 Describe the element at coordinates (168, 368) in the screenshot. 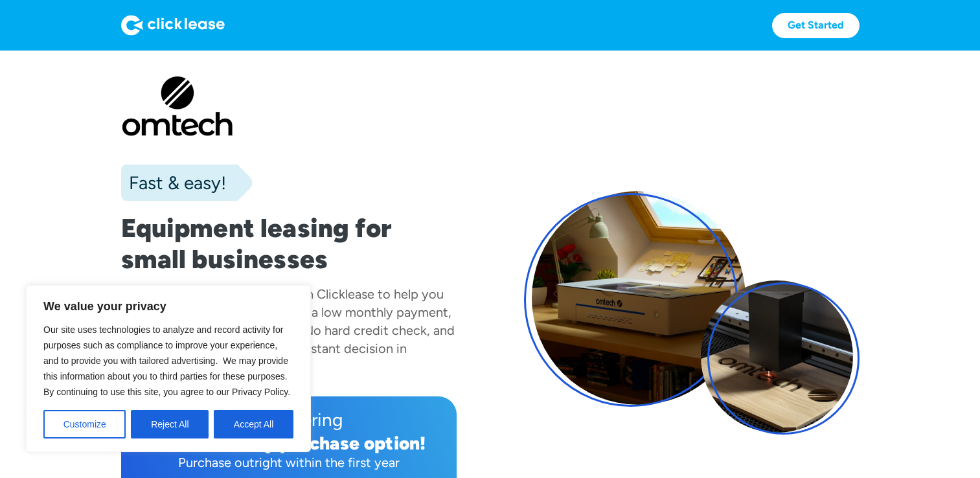

I see `div: We value your privacy` at that location.